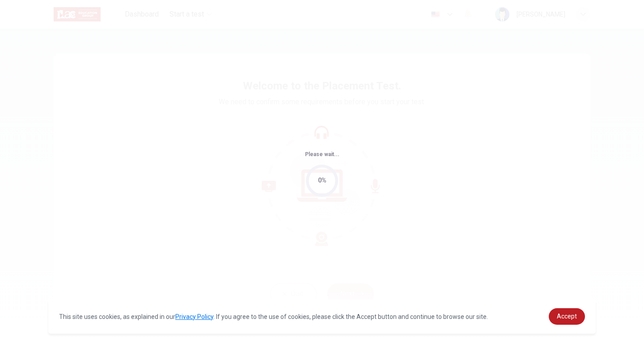 This screenshot has height=348, width=644. Describe the element at coordinates (567, 316) in the screenshot. I see `a: dismiss cookie message` at that location.